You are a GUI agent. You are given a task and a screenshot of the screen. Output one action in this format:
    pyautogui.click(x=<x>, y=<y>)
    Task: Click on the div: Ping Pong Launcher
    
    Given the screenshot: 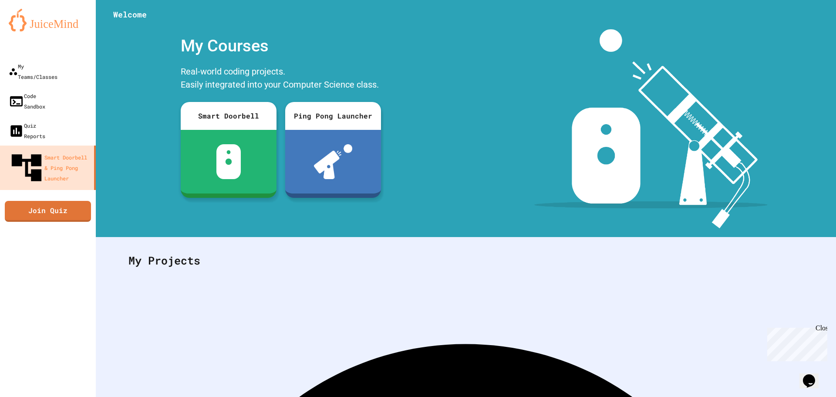 What is the action you would take?
    pyautogui.click(x=333, y=116)
    